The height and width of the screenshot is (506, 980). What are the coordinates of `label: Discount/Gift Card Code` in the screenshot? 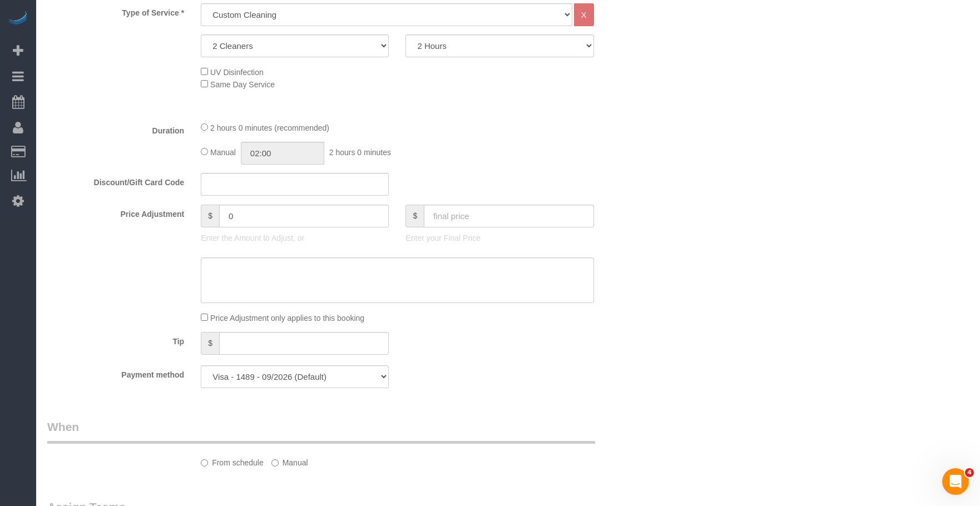 It's located at (116, 180).